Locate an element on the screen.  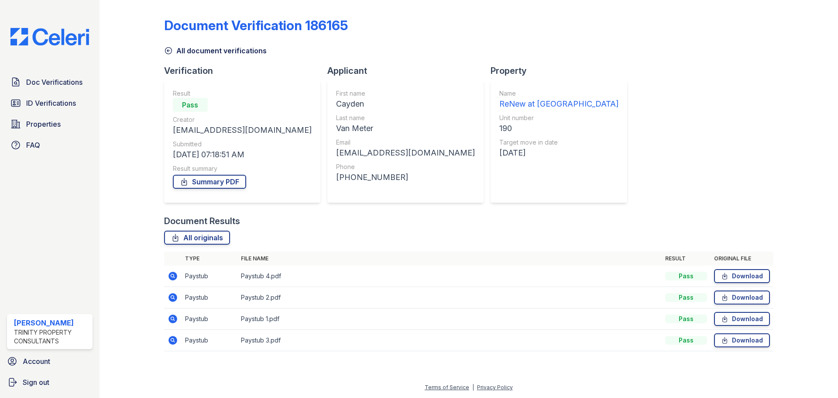
td: Paystub 1.pdf is located at coordinates (450, 319).